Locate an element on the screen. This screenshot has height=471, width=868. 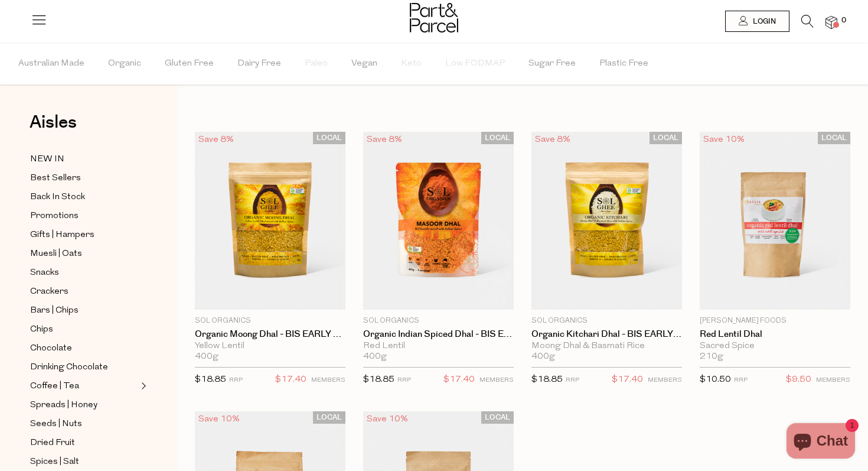
span: NEW IN is located at coordinates (47, 159).